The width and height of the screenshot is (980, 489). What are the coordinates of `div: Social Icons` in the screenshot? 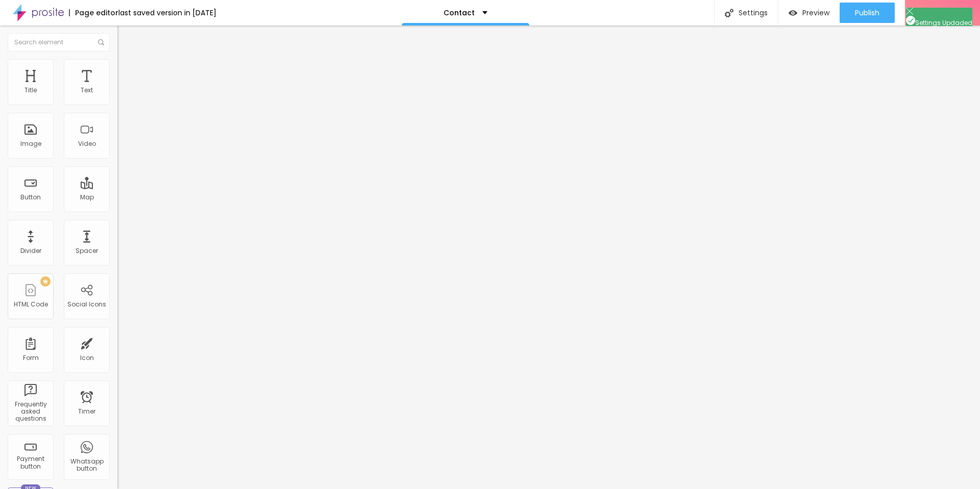 It's located at (87, 304).